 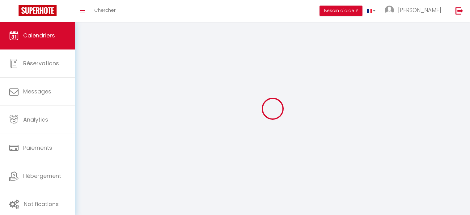 I want to click on span: Chercher, so click(x=105, y=10).